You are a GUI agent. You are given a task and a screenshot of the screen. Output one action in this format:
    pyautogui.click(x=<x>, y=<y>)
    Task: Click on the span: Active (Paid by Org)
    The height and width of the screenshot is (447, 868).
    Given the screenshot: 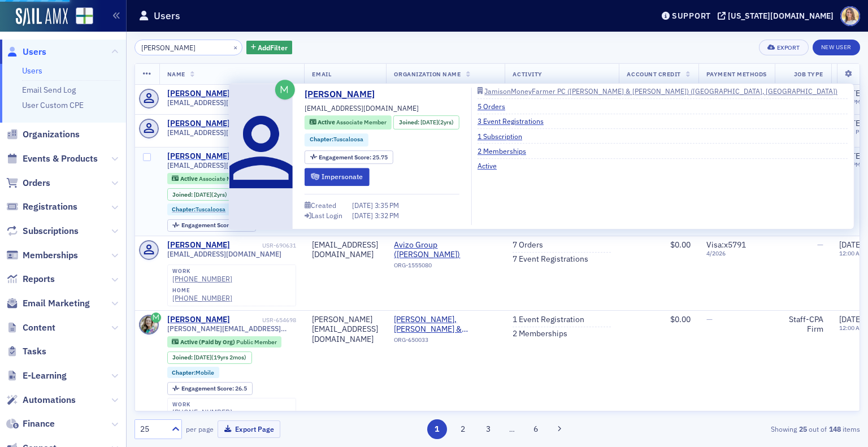 What is the action you would take?
    pyautogui.click(x=208, y=342)
    